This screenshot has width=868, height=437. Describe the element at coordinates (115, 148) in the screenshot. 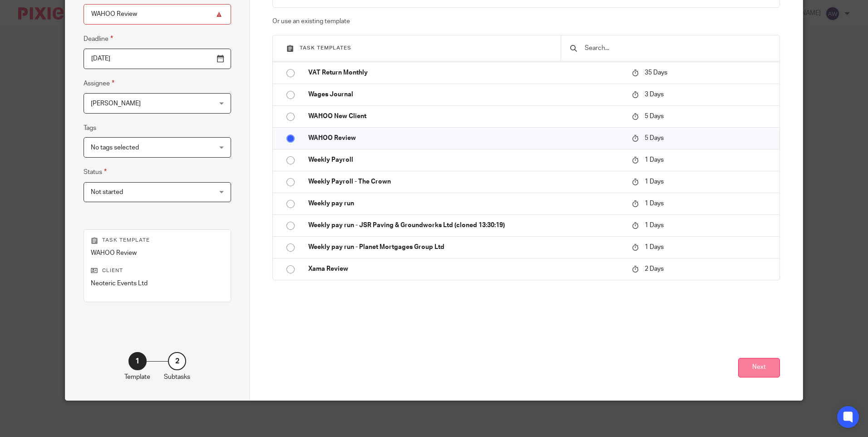

I see `span: No tags selected` at that location.